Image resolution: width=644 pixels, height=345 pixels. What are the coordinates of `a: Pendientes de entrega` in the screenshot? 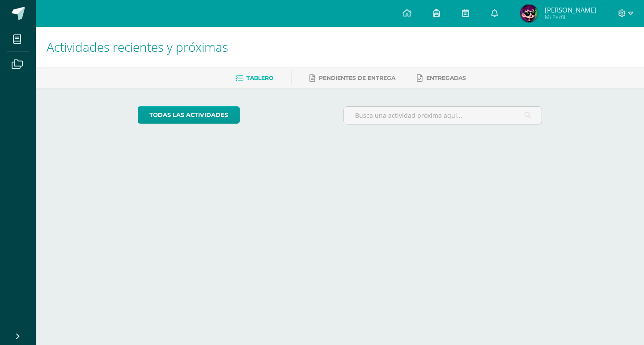 It's located at (352, 78).